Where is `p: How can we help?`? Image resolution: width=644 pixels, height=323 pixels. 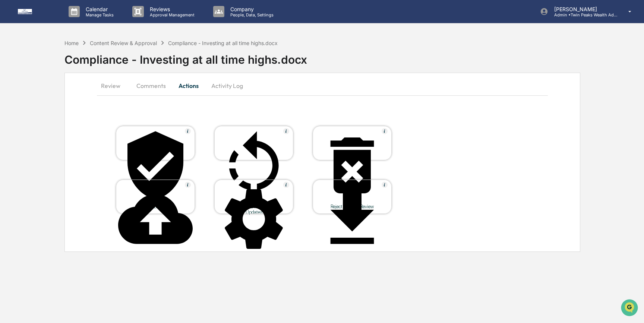 p: How can we help? is located at coordinates (72, 21).